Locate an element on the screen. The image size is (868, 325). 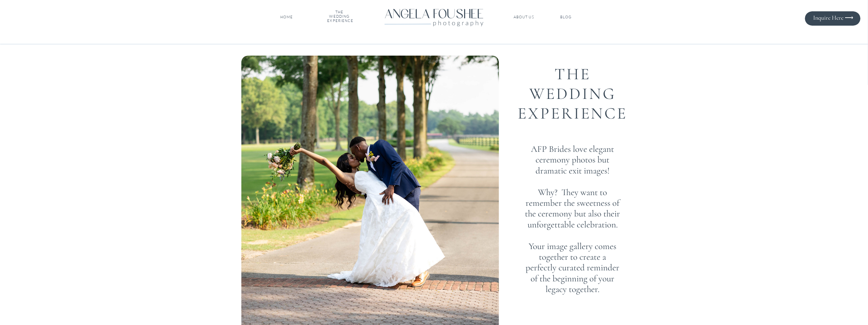
a: THE WEDDINGEXPERIENCE is located at coordinates (340, 17).